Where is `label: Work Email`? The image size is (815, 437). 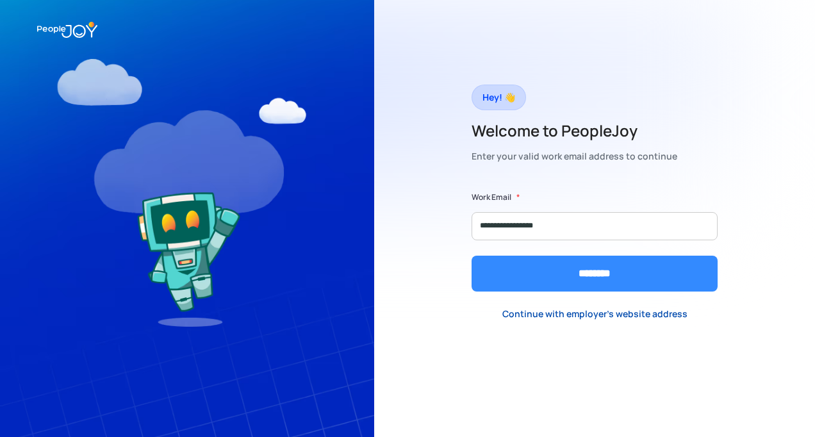
label: Work Email is located at coordinates (492, 197).